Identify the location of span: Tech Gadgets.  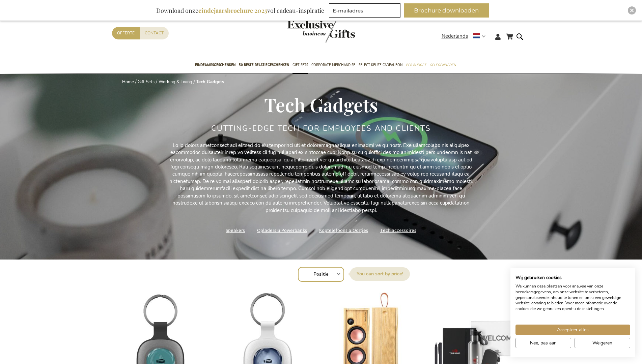
(321, 105).